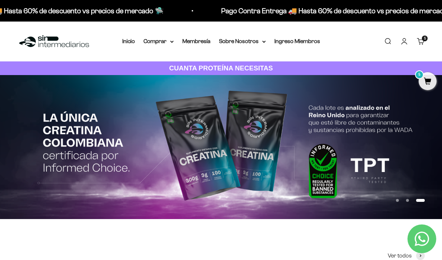  What do you see at coordinates (159, 41) in the screenshot?
I see `summary: Comprar` at bounding box center [159, 41].